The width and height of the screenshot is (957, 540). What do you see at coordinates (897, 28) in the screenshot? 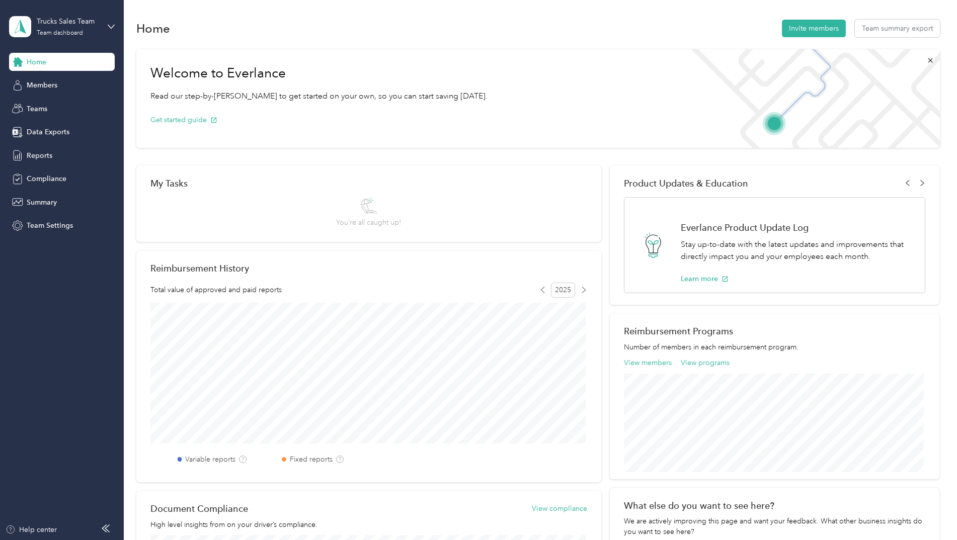
I see `button: Team summary export` at bounding box center [897, 28].